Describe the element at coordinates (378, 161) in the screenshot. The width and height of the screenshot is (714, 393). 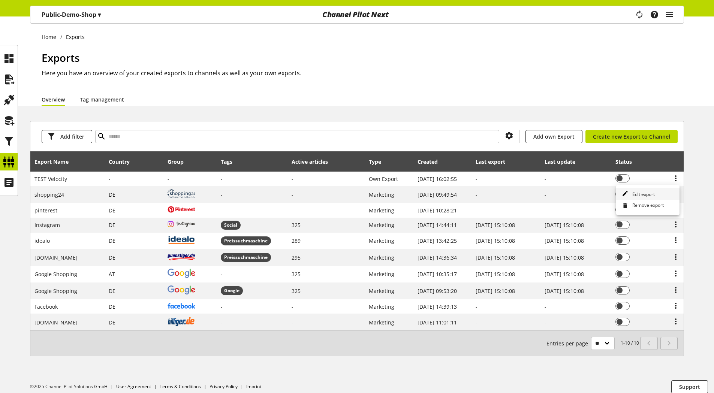
I see `div: Type` at that location.